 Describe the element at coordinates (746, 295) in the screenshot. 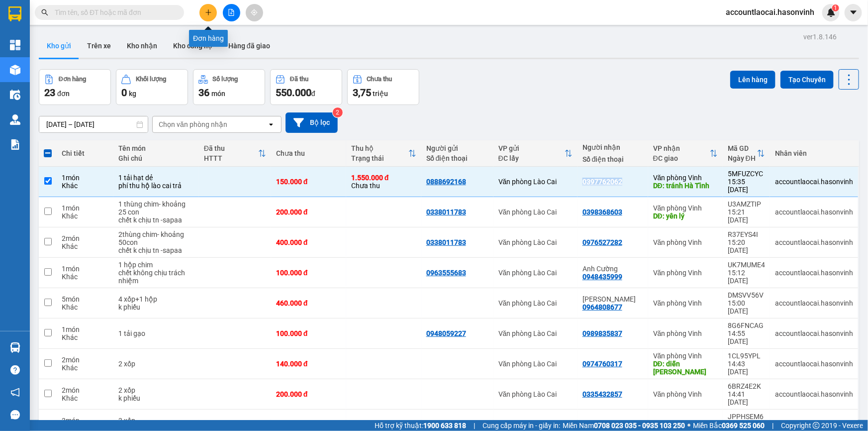

I see `div: DMSVV56V` at that location.